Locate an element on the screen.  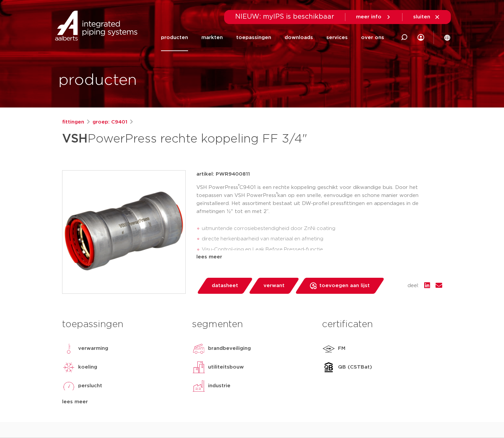
p: QB (CSTBat) is located at coordinates (355, 367).